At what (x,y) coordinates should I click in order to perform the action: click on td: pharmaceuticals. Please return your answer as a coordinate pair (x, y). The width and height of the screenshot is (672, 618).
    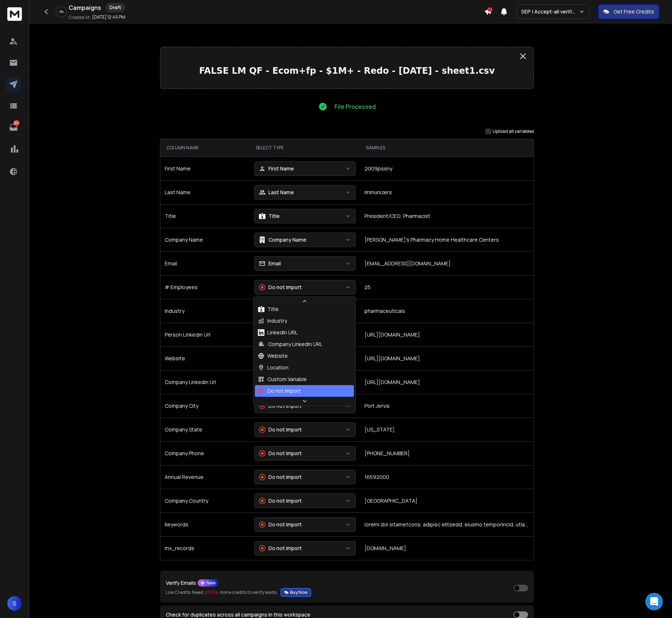
    Looking at the image, I should click on (447, 311).